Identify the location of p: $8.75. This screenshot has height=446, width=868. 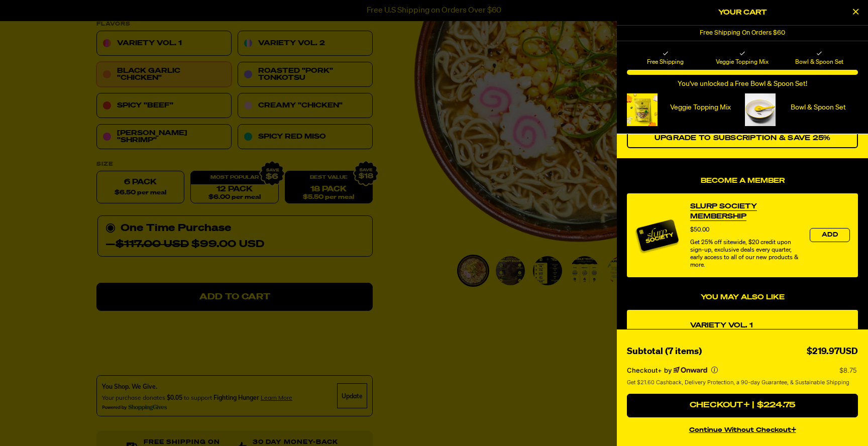
(848, 370).